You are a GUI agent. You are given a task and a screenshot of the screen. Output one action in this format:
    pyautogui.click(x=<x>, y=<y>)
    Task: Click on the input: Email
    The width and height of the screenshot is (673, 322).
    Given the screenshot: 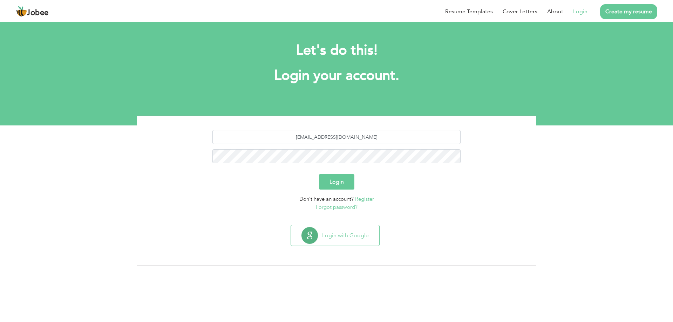 What is the action you would take?
    pyautogui.click(x=336, y=137)
    